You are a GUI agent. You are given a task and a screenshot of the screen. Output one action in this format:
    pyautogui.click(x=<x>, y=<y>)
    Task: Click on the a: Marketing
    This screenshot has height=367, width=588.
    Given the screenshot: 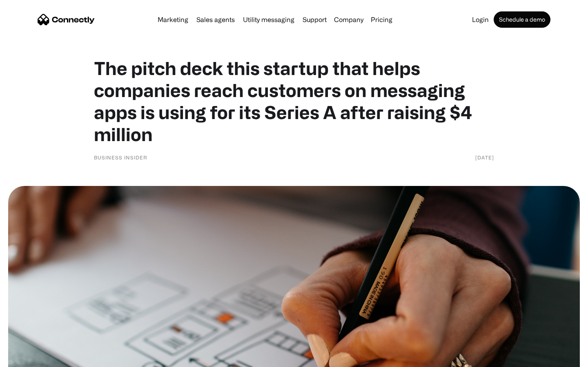 What is the action you would take?
    pyautogui.click(x=173, y=20)
    